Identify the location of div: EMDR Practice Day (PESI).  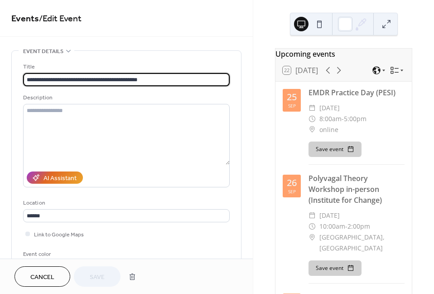
(357, 92).